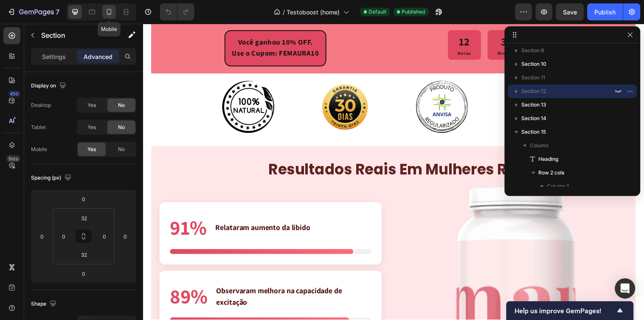 Image resolution: width=644 pixels, height=320 pixels. What do you see at coordinates (570, 12) in the screenshot?
I see `button: Save` at bounding box center [570, 12].